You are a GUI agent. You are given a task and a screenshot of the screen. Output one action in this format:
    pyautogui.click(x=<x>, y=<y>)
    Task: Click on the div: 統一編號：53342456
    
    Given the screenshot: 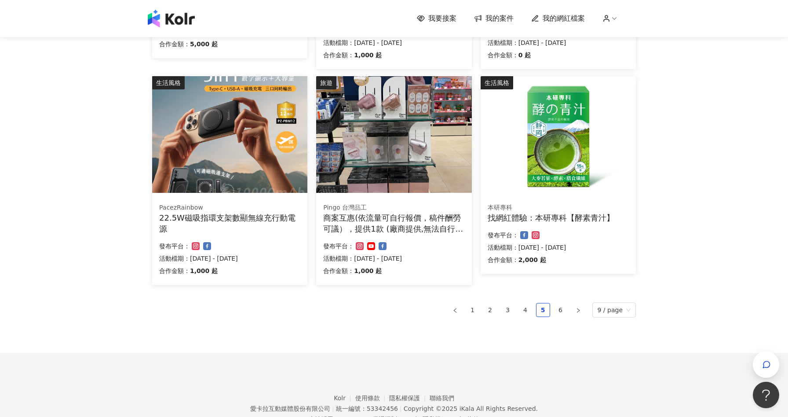 What is the action you would take?
    pyautogui.click(x=367, y=408)
    